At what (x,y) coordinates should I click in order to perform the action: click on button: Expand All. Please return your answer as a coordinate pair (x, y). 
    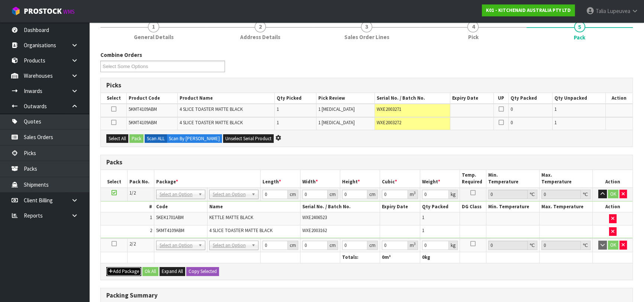
    Looking at the image, I should click on (172, 272).